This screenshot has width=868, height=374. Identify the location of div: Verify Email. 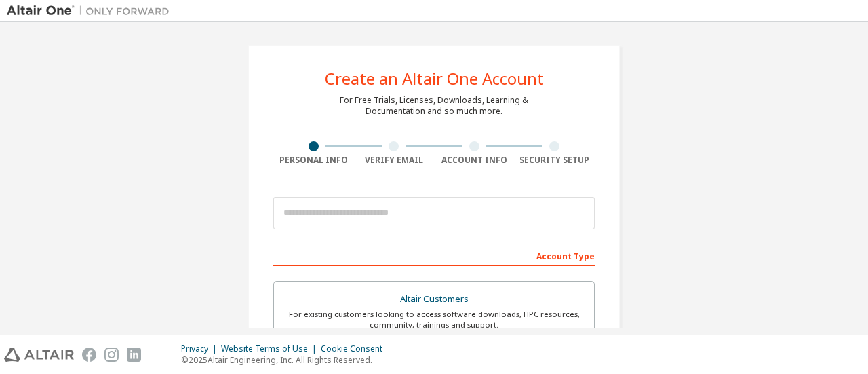
(394, 160).